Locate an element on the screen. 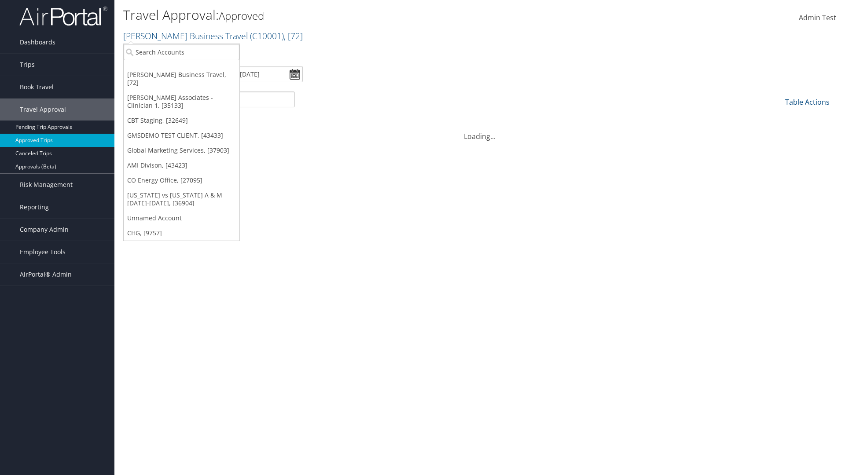  img: airportal-logo.png is located at coordinates (63, 16).